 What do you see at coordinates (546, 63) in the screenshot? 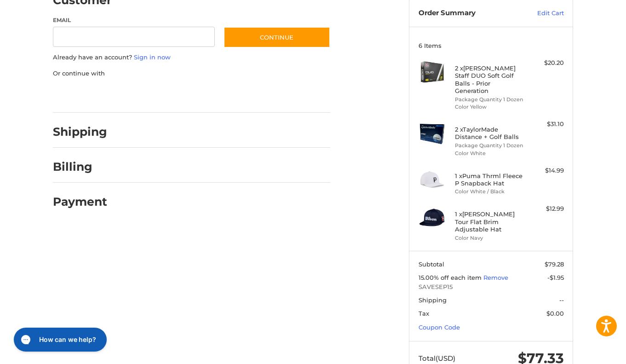
I see `div: $20.20` at bounding box center [546, 63].